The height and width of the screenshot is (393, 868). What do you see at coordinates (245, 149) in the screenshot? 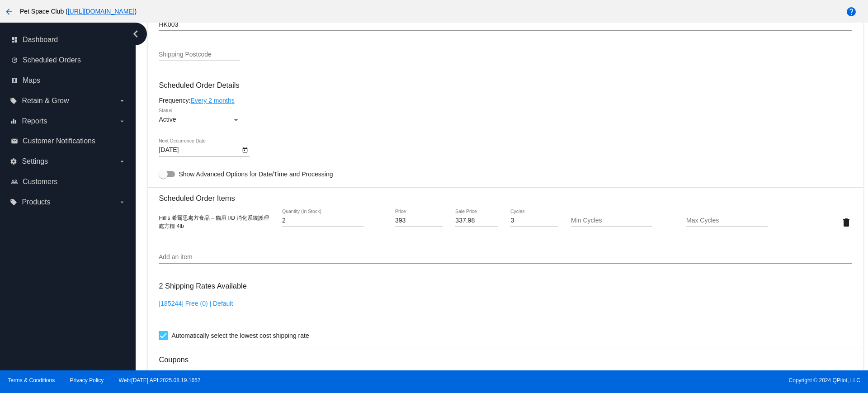
I see `button: Open calendar` at bounding box center [245, 149].